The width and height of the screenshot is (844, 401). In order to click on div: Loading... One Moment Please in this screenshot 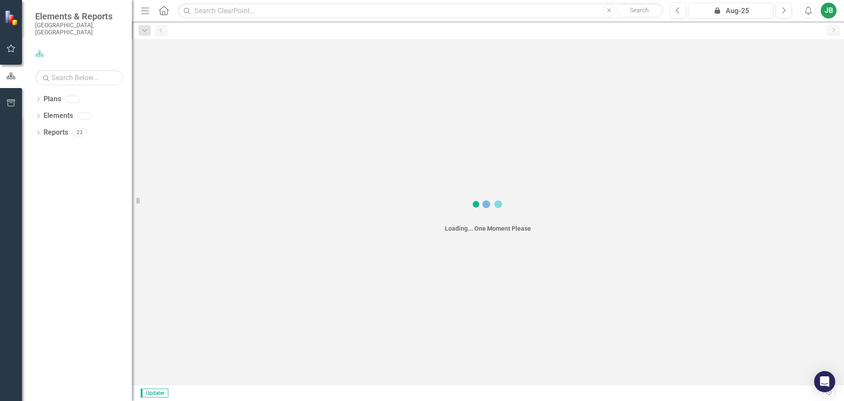, I will do `click(488, 228)`.